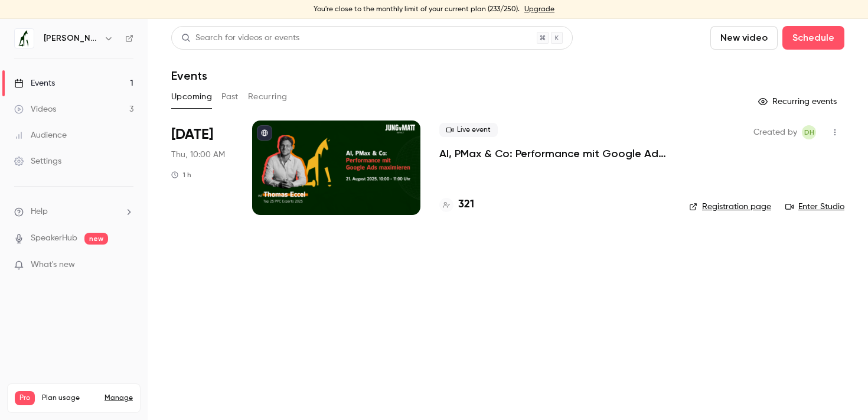 This screenshot has height=420, width=868. What do you see at coordinates (38, 161) in the screenshot?
I see `div: Settings` at bounding box center [38, 161].